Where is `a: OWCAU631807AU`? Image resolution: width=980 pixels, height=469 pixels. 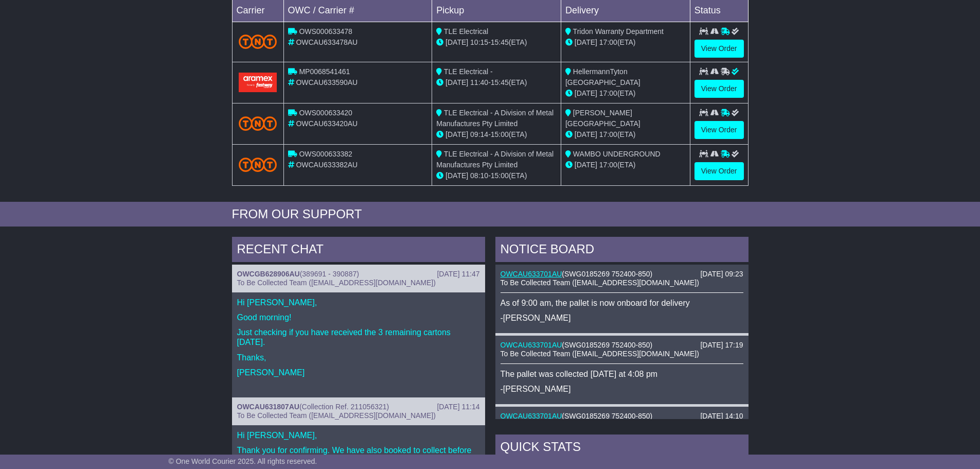 a: OWCAU631807AU is located at coordinates (268, 407).